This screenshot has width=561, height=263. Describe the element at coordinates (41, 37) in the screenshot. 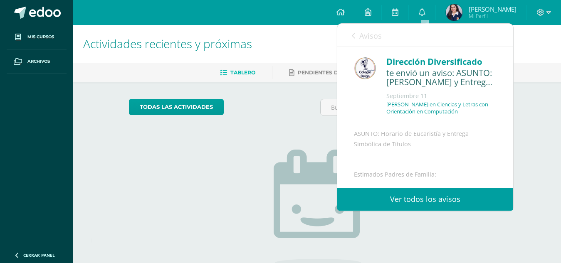

I see `span: Mis cursos` at that location.